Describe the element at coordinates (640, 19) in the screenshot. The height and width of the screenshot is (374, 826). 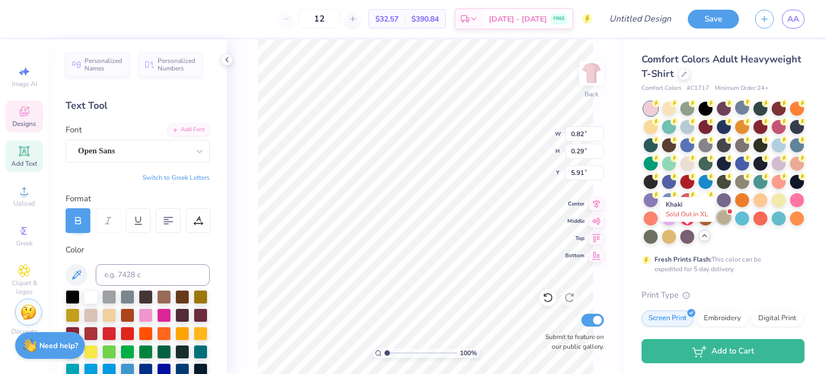
I see `input: Untitled Design` at that location.